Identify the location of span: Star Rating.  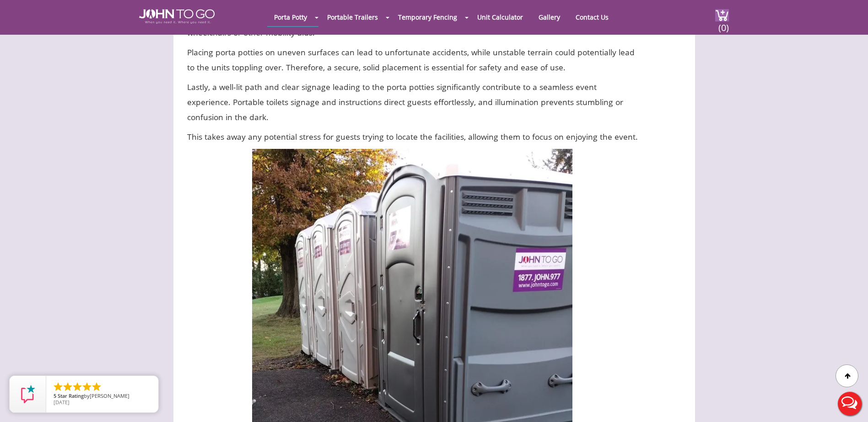
(71, 396).